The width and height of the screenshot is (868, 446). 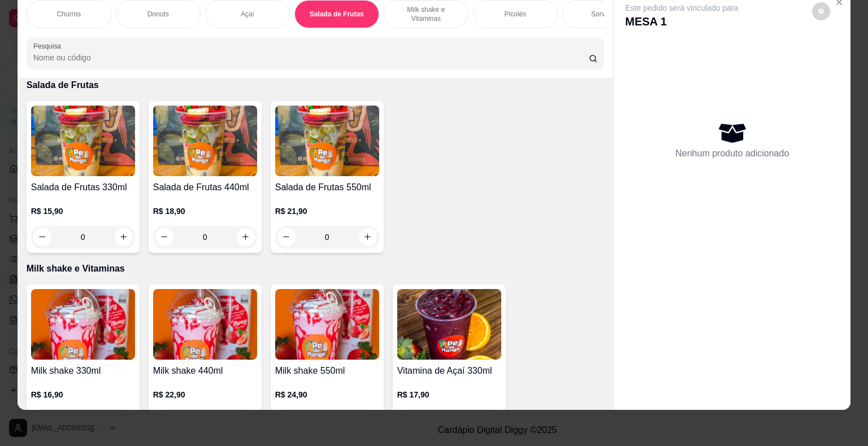 I want to click on input: Pesquisa, so click(x=311, y=57).